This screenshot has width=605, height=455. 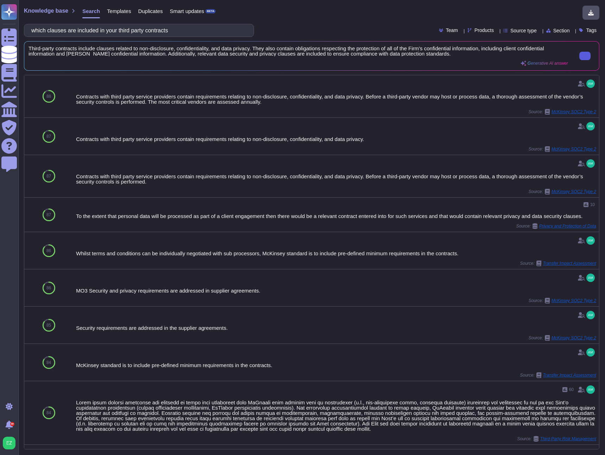 I want to click on span: 88, so click(x=49, y=96).